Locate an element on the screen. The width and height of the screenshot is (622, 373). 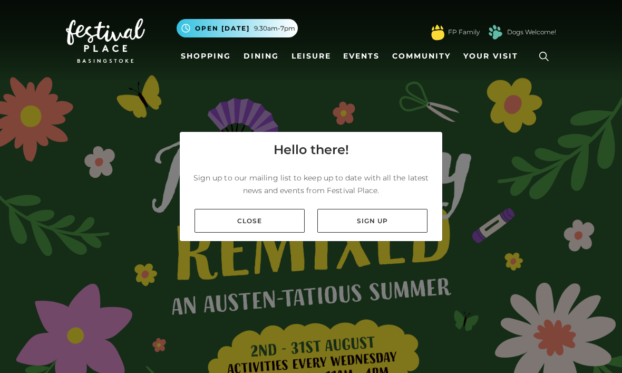
h4: Hello there! is located at coordinates (311, 150).